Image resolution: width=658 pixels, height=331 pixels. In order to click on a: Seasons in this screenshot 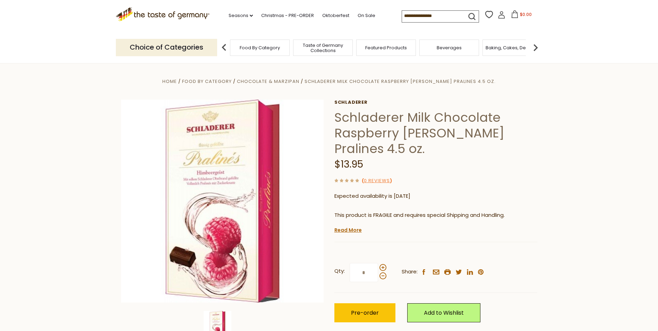, I will do `click(241, 16)`.